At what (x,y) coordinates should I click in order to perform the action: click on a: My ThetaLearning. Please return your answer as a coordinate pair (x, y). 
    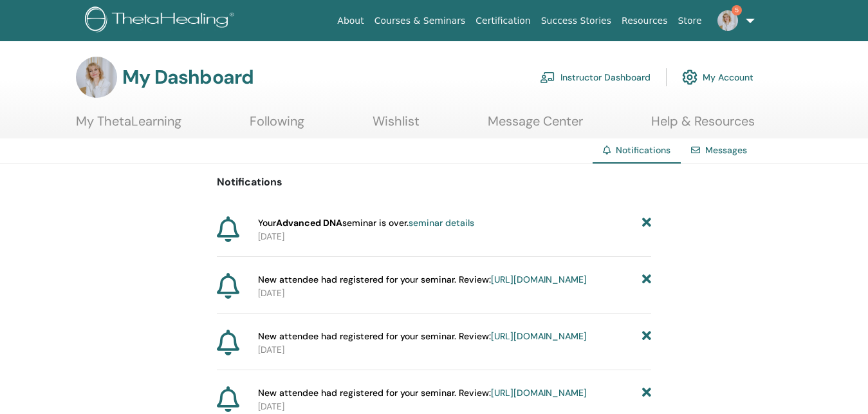
    Looking at the image, I should click on (128, 126).